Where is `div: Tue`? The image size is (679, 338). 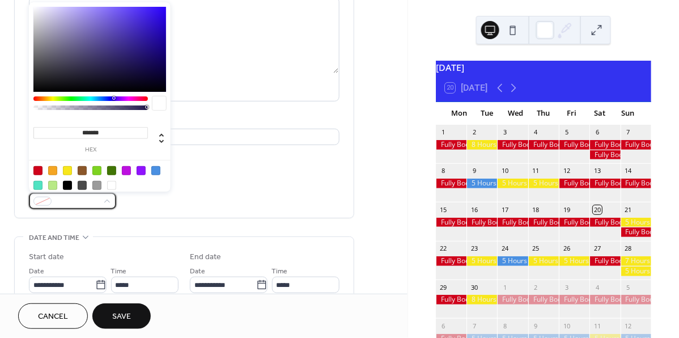
div: Tue is located at coordinates (487, 113).